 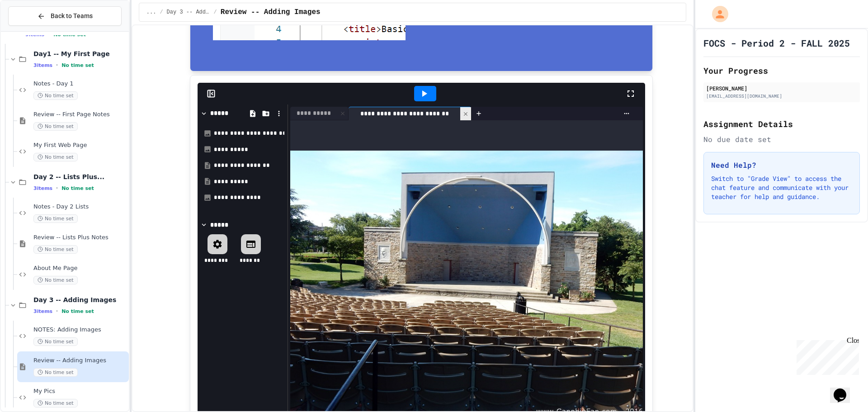 I want to click on span: About Me Page, so click(x=80, y=268).